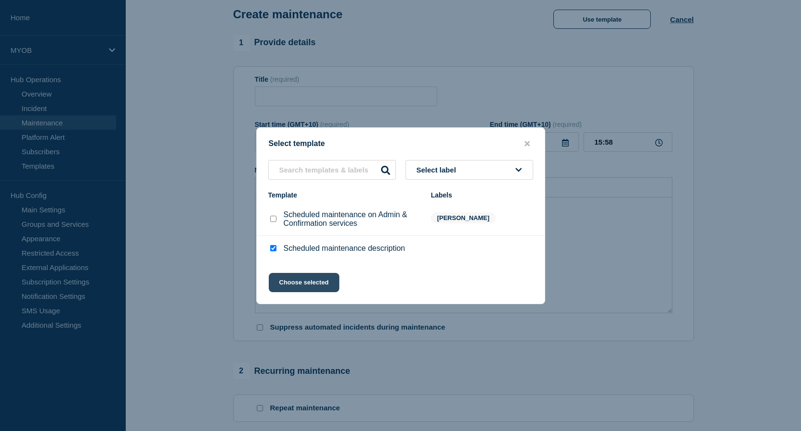  What do you see at coordinates (332, 169) in the screenshot?
I see `input: Search templates & labels` at bounding box center [332, 169].